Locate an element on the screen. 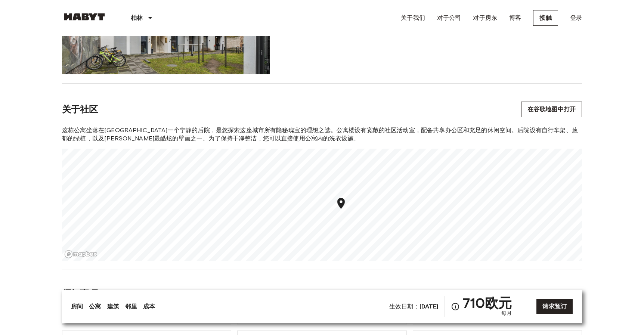 This screenshot has width=644, height=335. a: 接触 is located at coordinates (546, 18).